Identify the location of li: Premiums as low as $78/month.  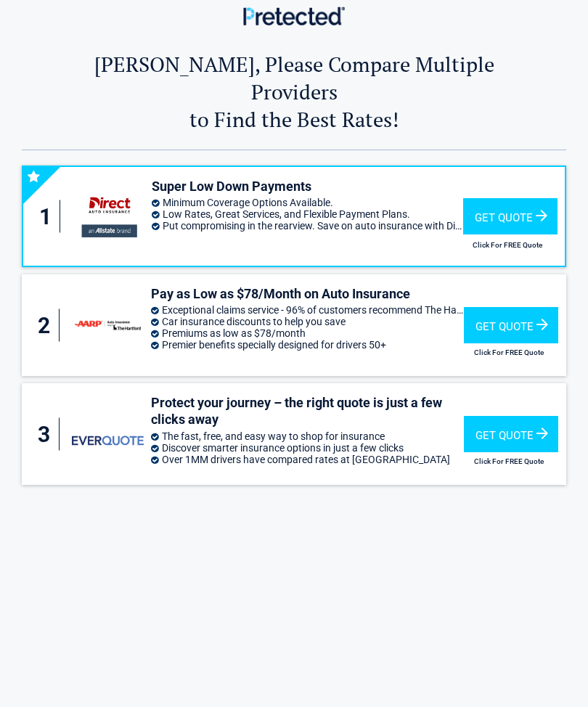
(307, 333).